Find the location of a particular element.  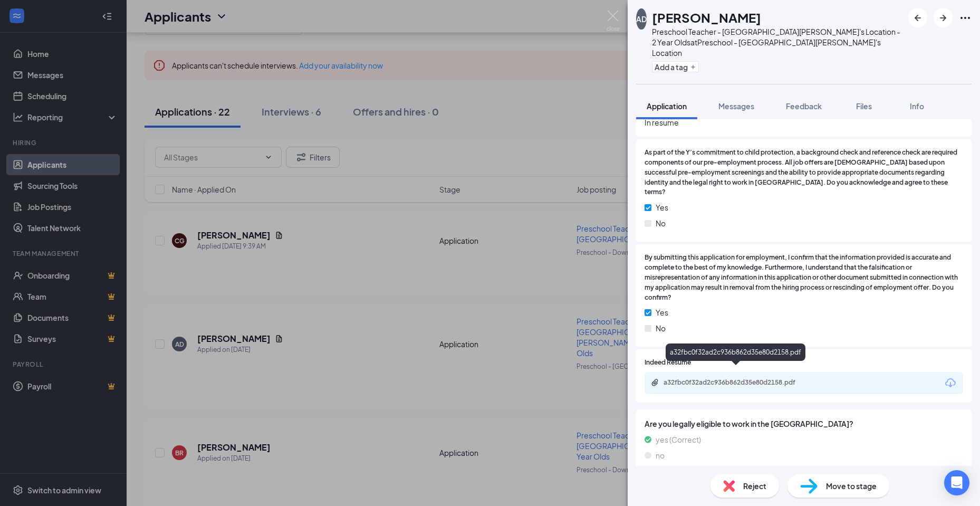

span: Info is located at coordinates (917, 106).